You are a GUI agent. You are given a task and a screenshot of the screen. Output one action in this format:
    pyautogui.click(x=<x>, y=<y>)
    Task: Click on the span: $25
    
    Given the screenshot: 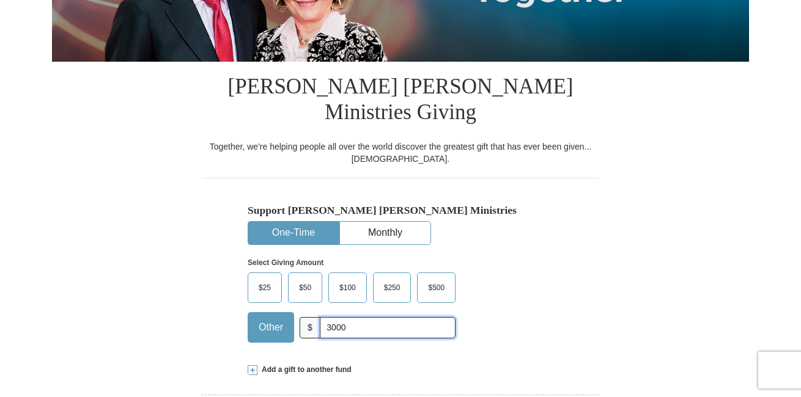 What is the action you would take?
    pyautogui.click(x=265, y=288)
    